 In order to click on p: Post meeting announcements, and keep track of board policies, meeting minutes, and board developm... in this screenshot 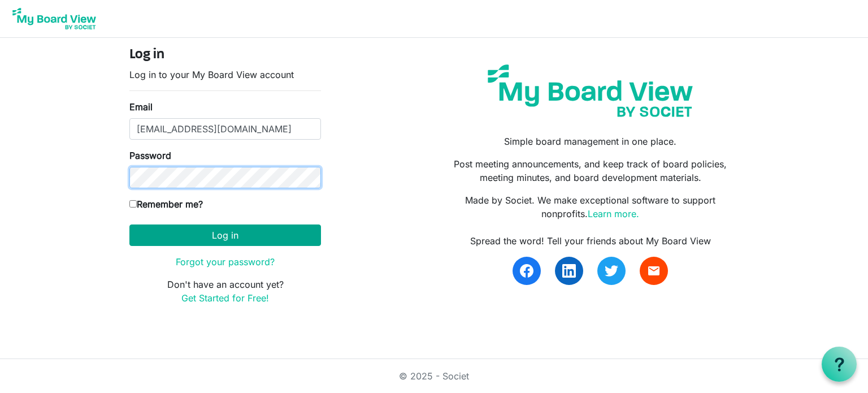, I will do `click(590, 171)`.